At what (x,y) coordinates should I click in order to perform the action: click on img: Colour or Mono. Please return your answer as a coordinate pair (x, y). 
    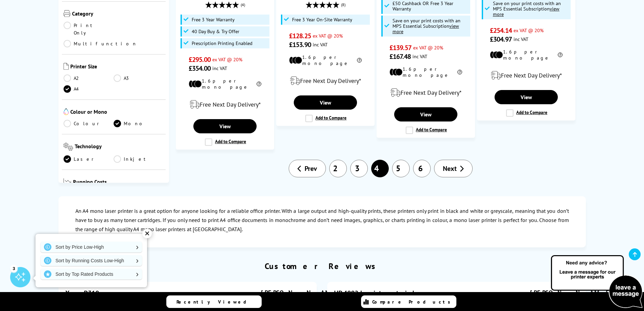
    Looking at the image, I should click on (66, 112).